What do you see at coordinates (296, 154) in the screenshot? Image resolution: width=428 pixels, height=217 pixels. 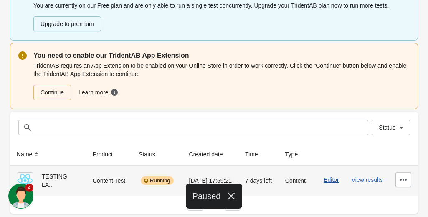 I see `button: Type` at bounding box center [296, 154].